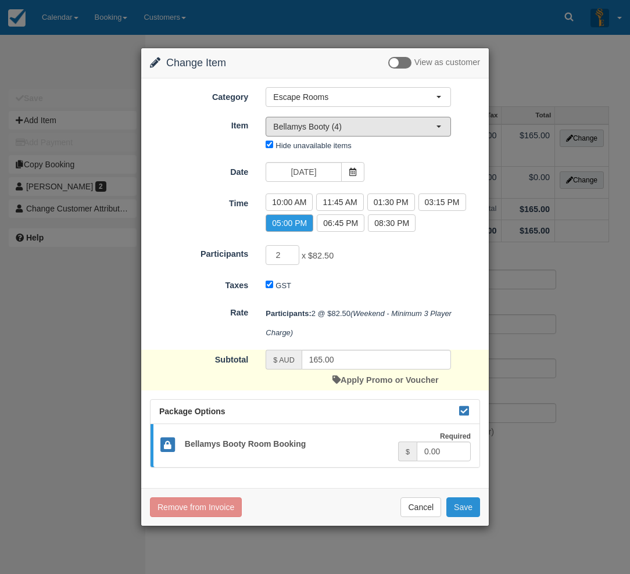 The width and height of the screenshot is (630, 574). I want to click on small: $ AUD, so click(284, 360).